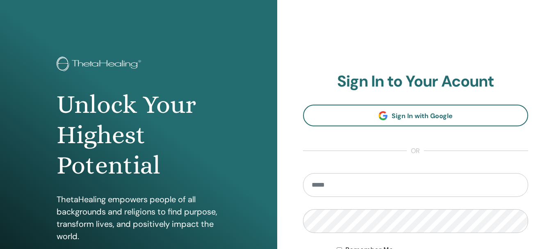  I want to click on p: ThetaHealing empowers people of all backgrounds and religions to find purpose, transform lives, a..., so click(138, 218).